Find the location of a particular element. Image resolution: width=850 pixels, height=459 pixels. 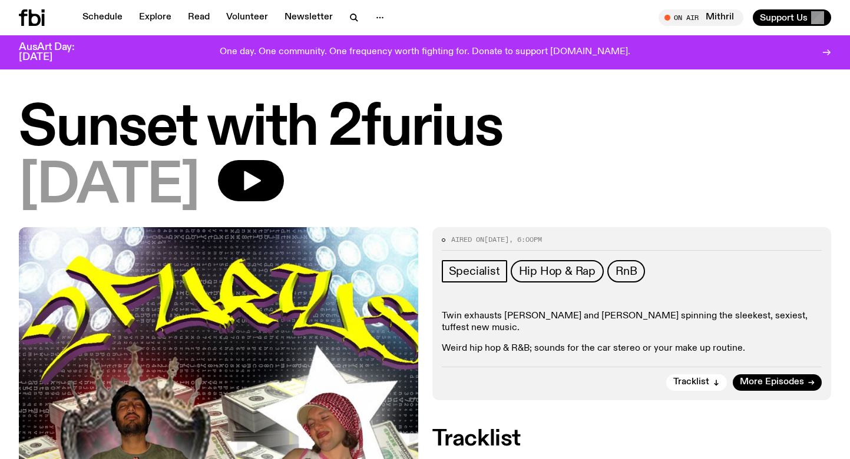

span: , 6:00pm is located at coordinates (525, 240).